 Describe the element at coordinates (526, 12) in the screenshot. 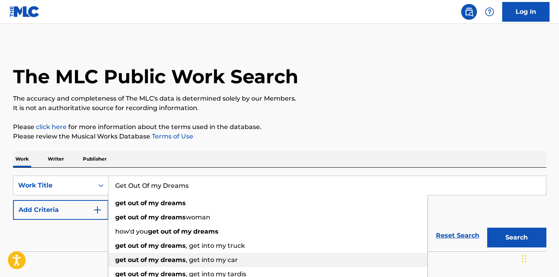

I see `a: Log In` at that location.